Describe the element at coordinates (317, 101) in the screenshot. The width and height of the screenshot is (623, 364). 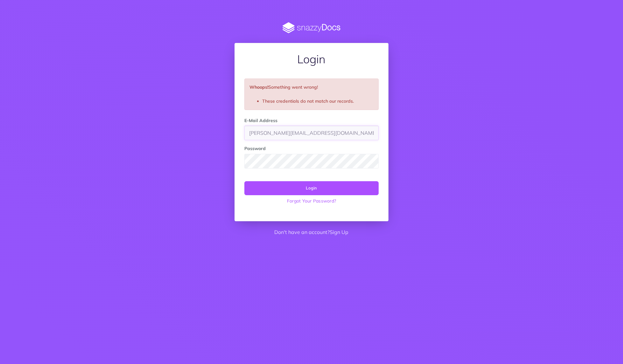
I see `li: These credentials do not match our records.` at that location.